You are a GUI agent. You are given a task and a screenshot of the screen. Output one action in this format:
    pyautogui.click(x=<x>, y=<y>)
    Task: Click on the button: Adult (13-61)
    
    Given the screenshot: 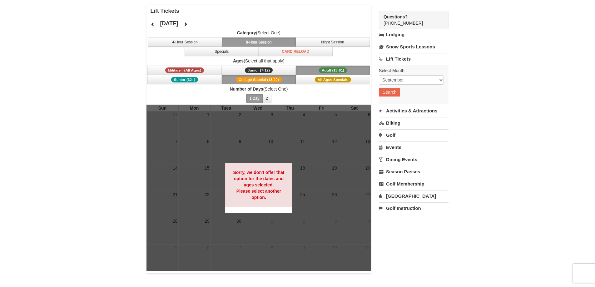 What is the action you would take?
    pyautogui.click(x=333, y=70)
    